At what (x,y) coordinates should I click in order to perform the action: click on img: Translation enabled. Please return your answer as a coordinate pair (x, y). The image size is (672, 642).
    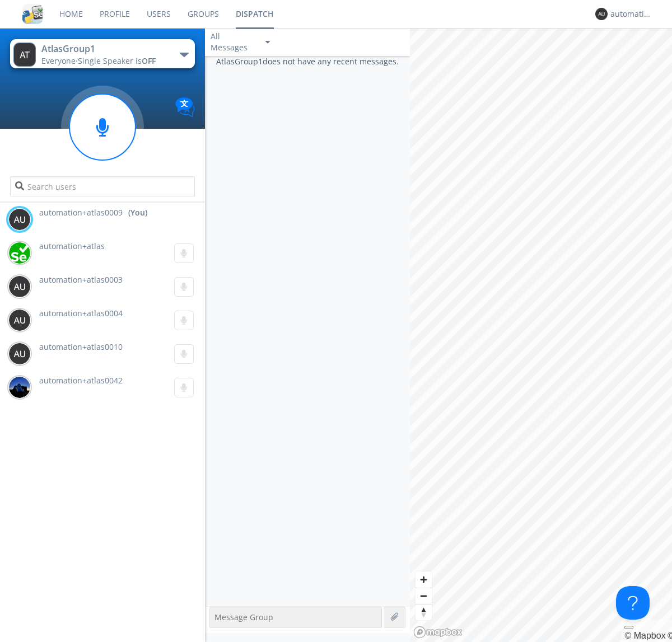
    Looking at the image, I should click on (185, 107).